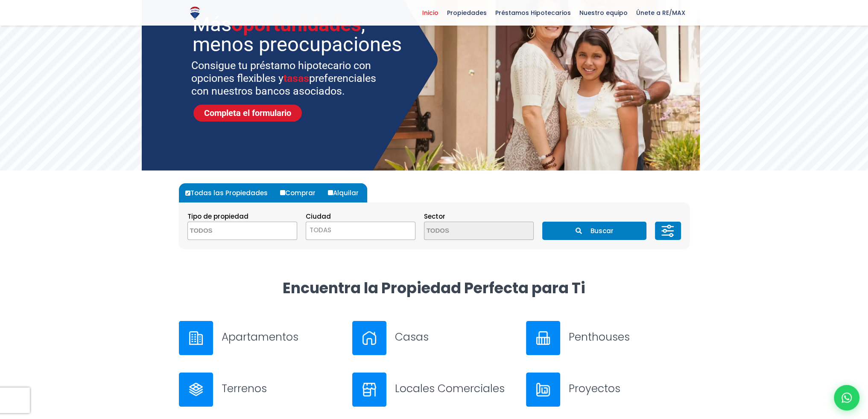 Image resolution: width=868 pixels, height=419 pixels. I want to click on h3: Casas, so click(455, 337).